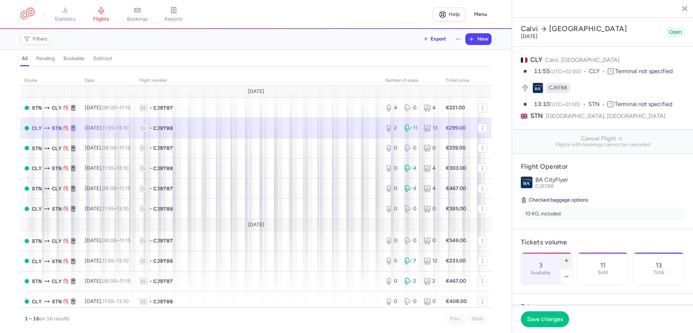 The image size is (693, 333). Describe the element at coordinates (54, 319) in the screenshot. I see `span: on 16 results` at that location.